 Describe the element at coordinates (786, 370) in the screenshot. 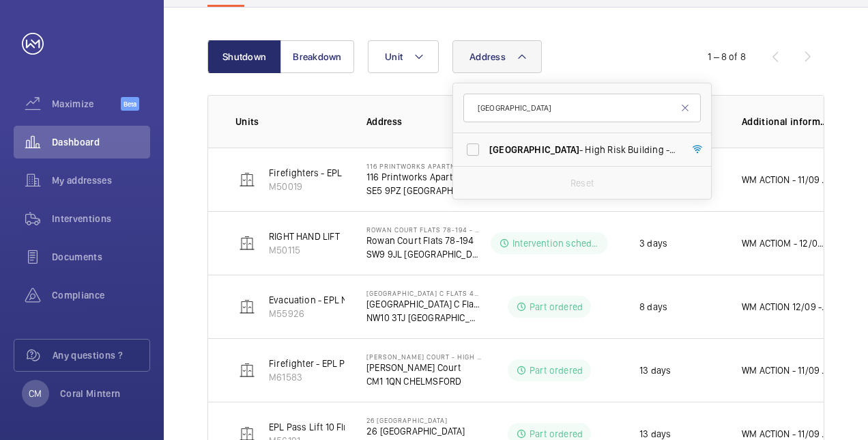

I see `p: WM ACTION - 11/09 - 6 Week lead time on new doors 09/09 - Quote submitted and accepted parts bein...` at that location.